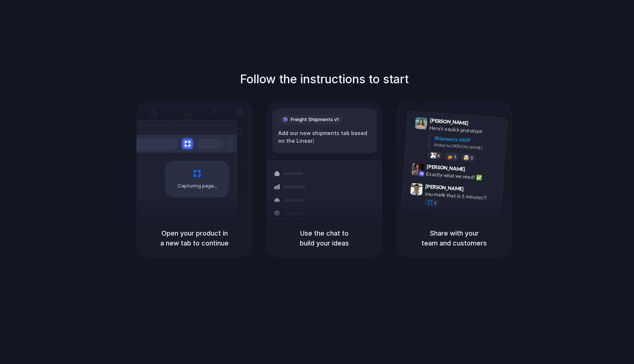 The image size is (634, 364). What do you see at coordinates (473, 191) in the screenshot?
I see `span: 9:47 AM` at bounding box center [473, 191].